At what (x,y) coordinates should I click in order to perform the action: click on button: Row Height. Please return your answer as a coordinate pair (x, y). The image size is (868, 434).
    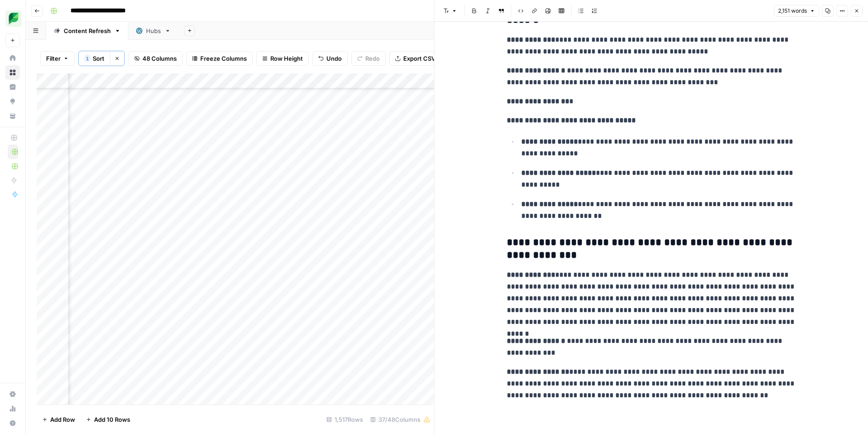
    Looking at the image, I should click on (283, 58).